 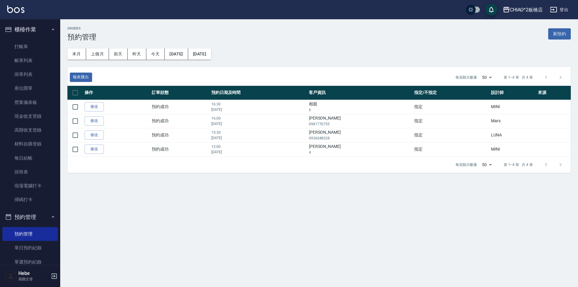 I want to click on h5: Hebe, so click(x=34, y=273).